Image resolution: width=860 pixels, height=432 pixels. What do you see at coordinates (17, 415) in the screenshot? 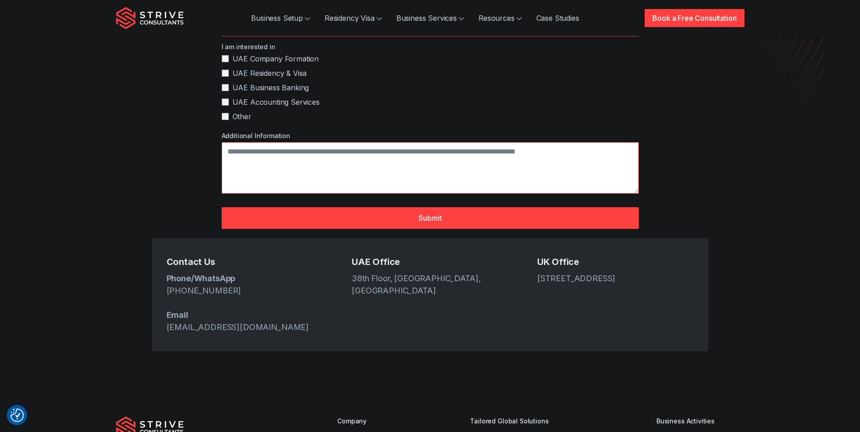
I see `button: Consent Preferences` at bounding box center [17, 415].